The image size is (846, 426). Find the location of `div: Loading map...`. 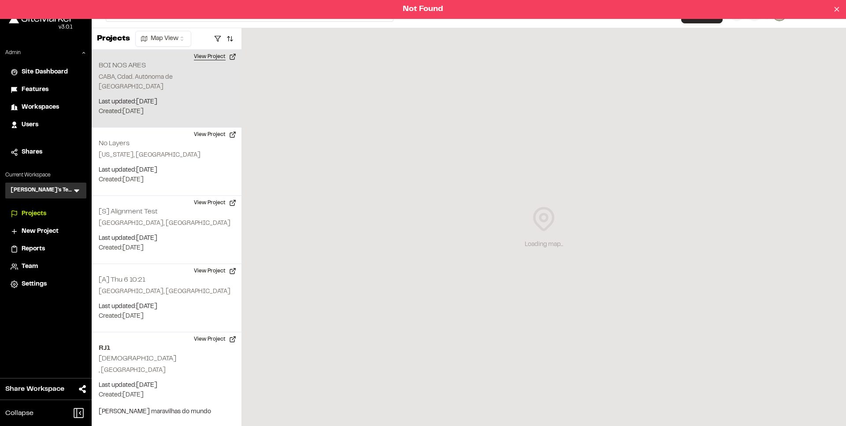

div: Loading map... is located at coordinates (544, 245).